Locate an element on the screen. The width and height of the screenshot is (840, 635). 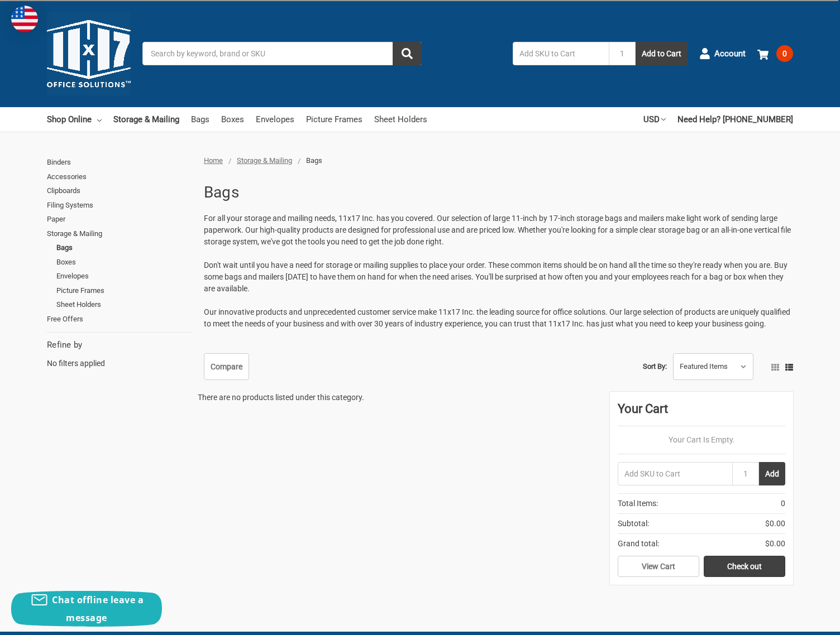
span: Our innovative products and unprecedented customer service make 11x17 Inc. the leading source for... is located at coordinates (497, 318).